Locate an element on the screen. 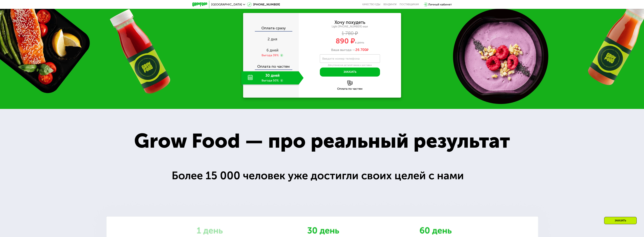 The height and width of the screenshot is (237, 644). div: Для уточнения деталей заказа и доставки is located at coordinates (350, 65).